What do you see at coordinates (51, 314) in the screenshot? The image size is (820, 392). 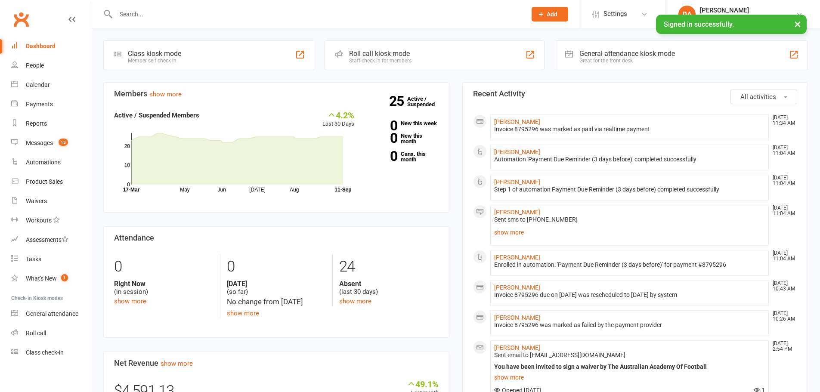 I see `a: General attendance kiosk mode` at bounding box center [51, 314].